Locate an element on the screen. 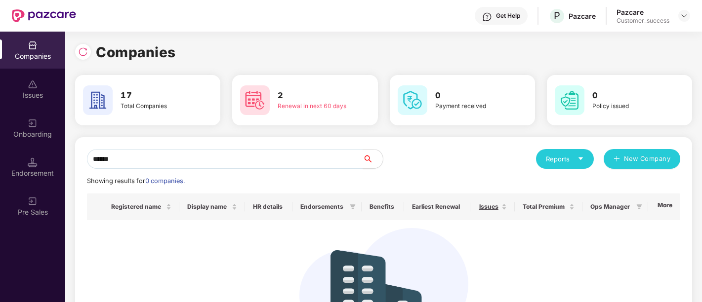 This screenshot has width=702, height=302. span: Total Premium is located at coordinates (545, 207).